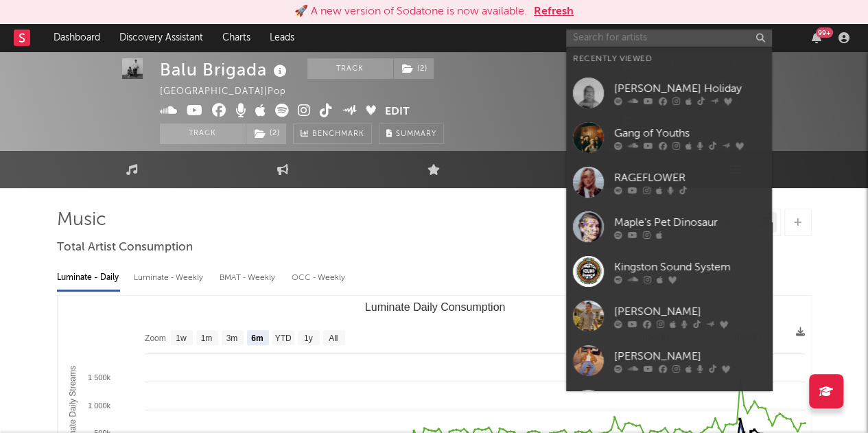 The height and width of the screenshot is (433, 868). Describe the element at coordinates (170, 278) in the screenshot. I see `div: Luminate - Weekly` at that location.